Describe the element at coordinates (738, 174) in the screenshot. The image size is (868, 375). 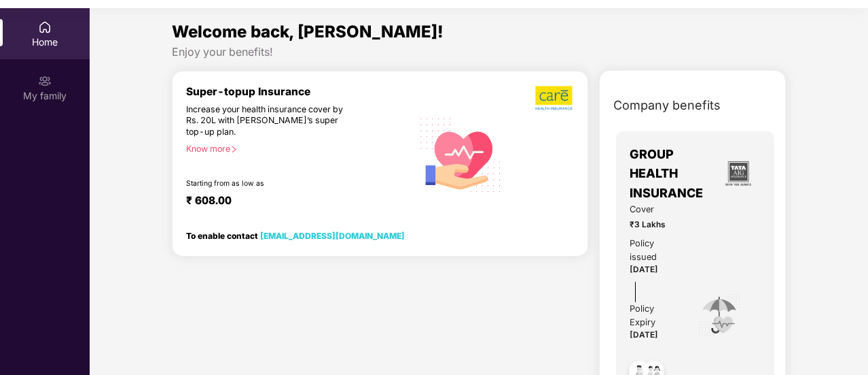
I see `img: insurerLogo` at that location.